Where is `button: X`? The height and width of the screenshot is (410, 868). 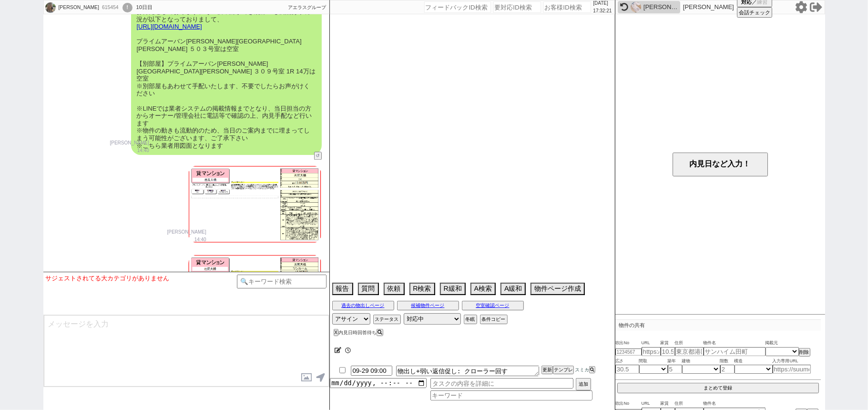
button: X is located at coordinates (336, 333).